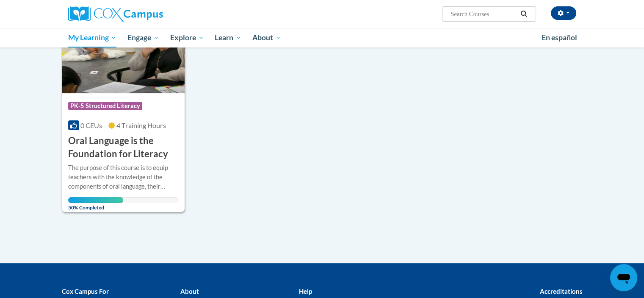  Describe the element at coordinates (123, 148) in the screenshot. I see `h3: Oral Language is the Foundation for Literacy` at that location.